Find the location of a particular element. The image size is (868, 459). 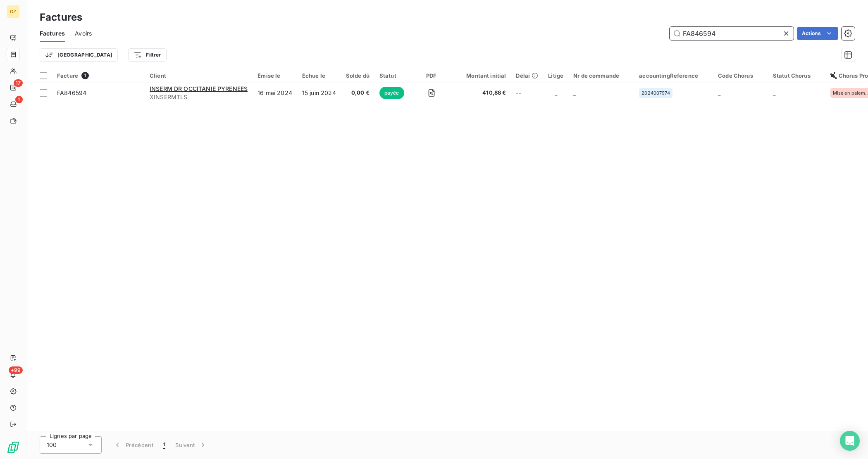

td: 15 juin 2024 is located at coordinates (319, 93).